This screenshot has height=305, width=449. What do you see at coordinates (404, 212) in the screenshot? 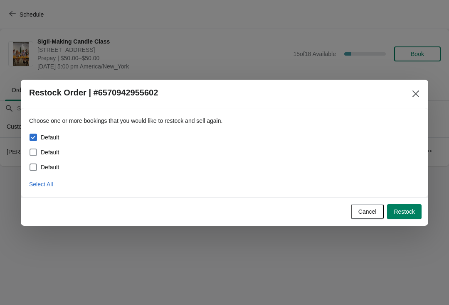
I see `button: Restock` at bounding box center [404, 212].